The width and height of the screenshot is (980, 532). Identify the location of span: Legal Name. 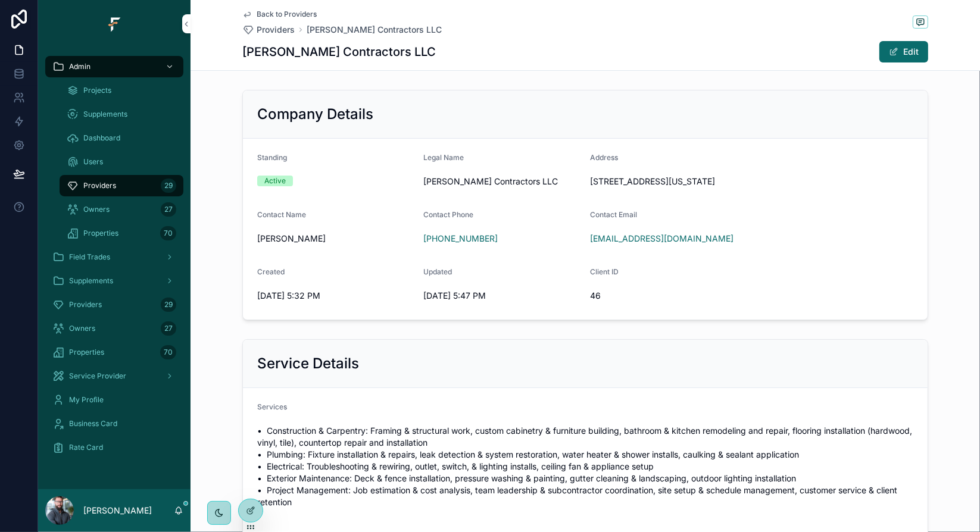
(444, 157).